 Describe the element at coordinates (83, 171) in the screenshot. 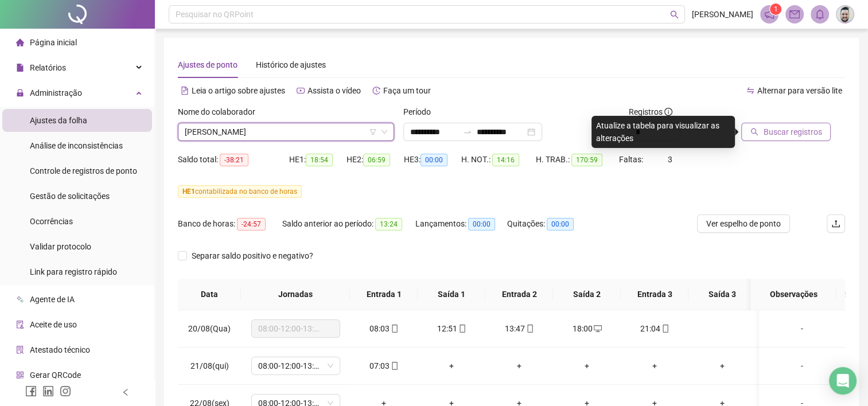

I see `span: Controle de registros de ponto` at that location.